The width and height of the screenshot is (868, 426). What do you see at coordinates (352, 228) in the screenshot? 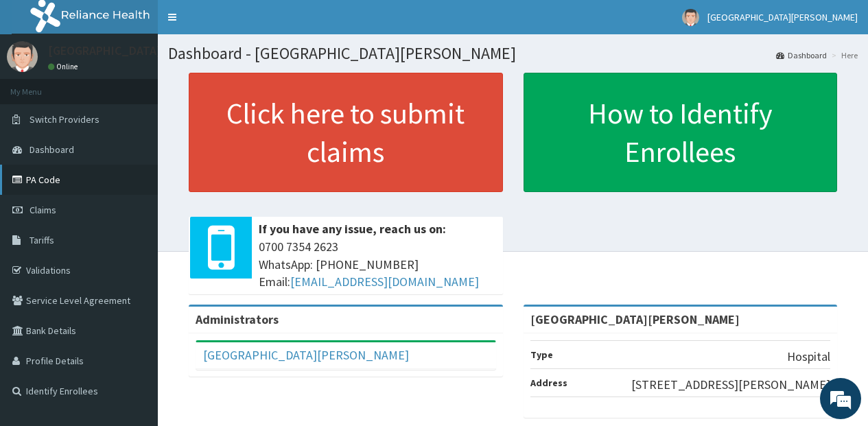
I see `b: If you have any issue, reach us on:` at bounding box center [352, 228].